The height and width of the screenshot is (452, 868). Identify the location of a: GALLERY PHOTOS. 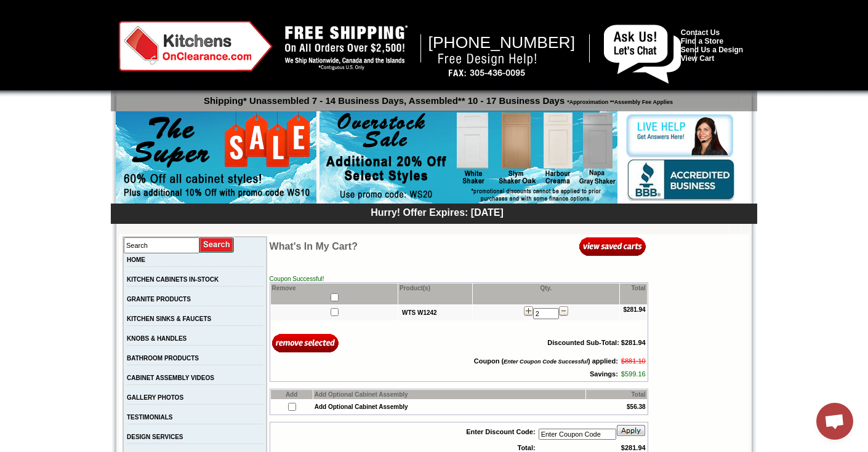
(155, 397).